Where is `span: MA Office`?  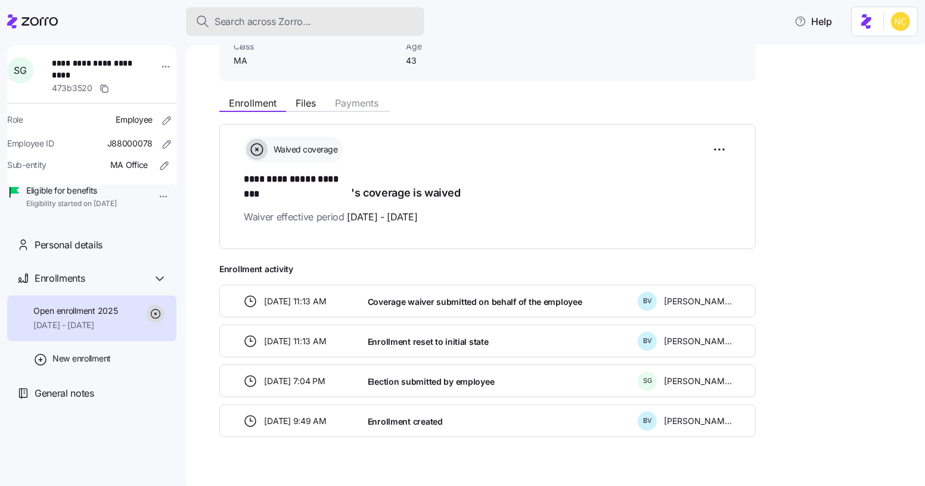 span: MA Office is located at coordinates (129, 165).